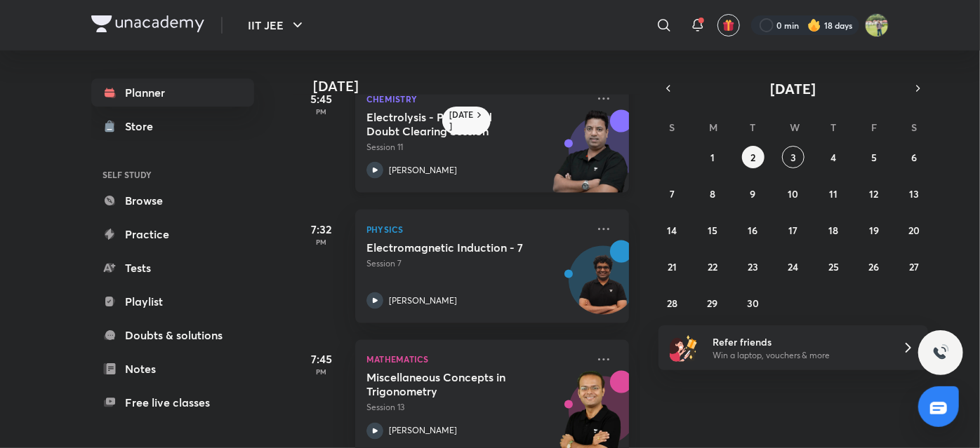 This screenshot has width=980, height=448. What do you see at coordinates (173, 268) in the screenshot?
I see `a: Tests` at bounding box center [173, 268].